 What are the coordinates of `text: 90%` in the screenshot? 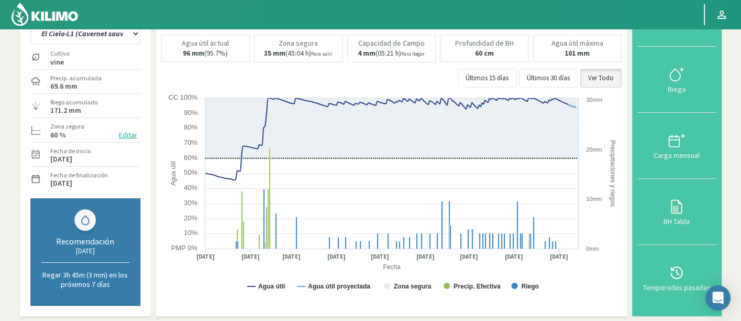 It's located at (190, 112).